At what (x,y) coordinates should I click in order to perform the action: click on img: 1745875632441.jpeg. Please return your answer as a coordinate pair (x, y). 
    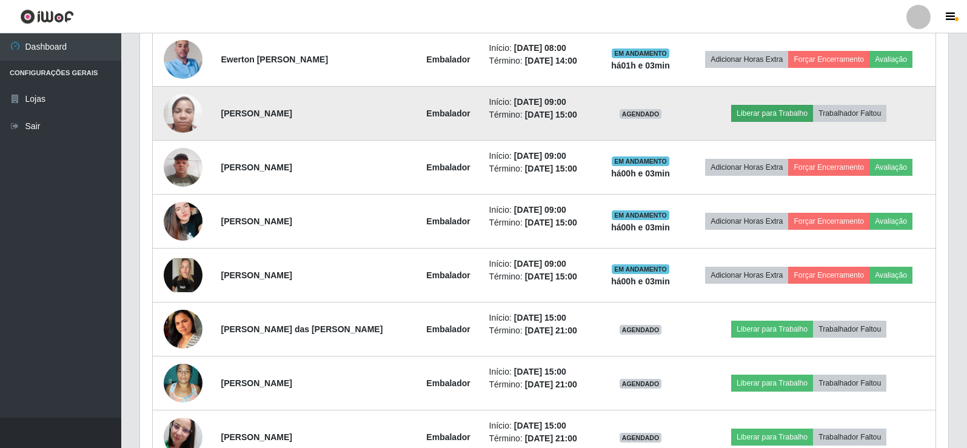
    Looking at the image, I should click on (183, 59).